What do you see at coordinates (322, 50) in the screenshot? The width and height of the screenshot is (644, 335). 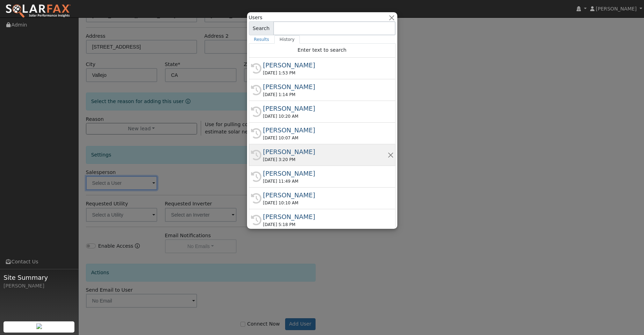 I see `span: Enter text to search` at bounding box center [322, 50].